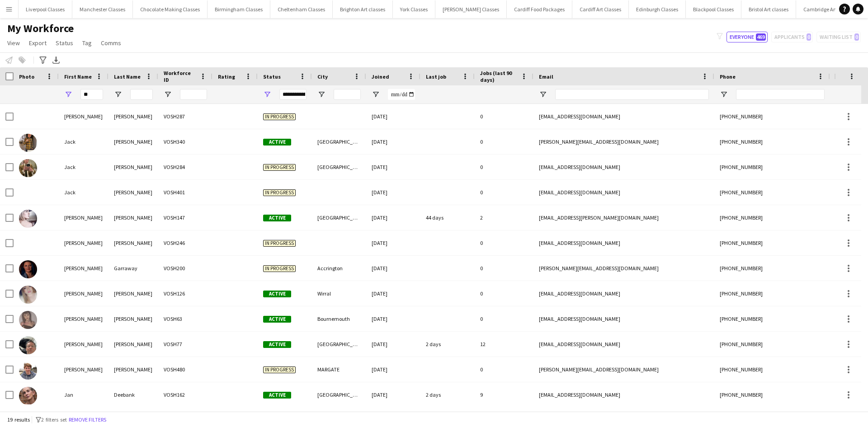 This screenshot has height=427, width=868. Describe the element at coordinates (185, 116) in the screenshot. I see `div: VOSH287` at that location.